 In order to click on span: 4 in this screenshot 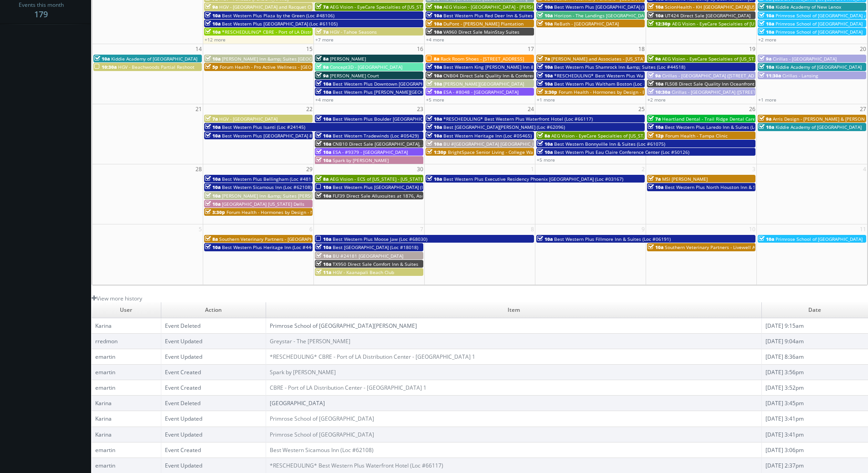, I will do `click(864, 169)`.